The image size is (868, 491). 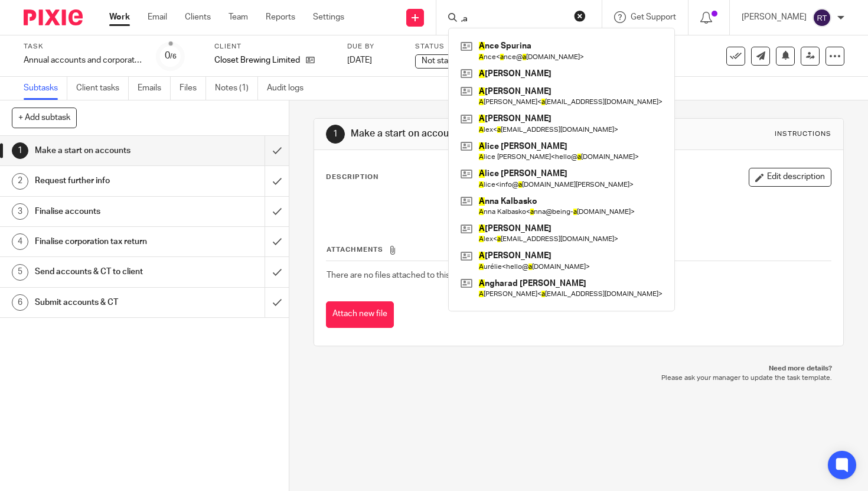 I want to click on div: 6, so click(x=20, y=302).